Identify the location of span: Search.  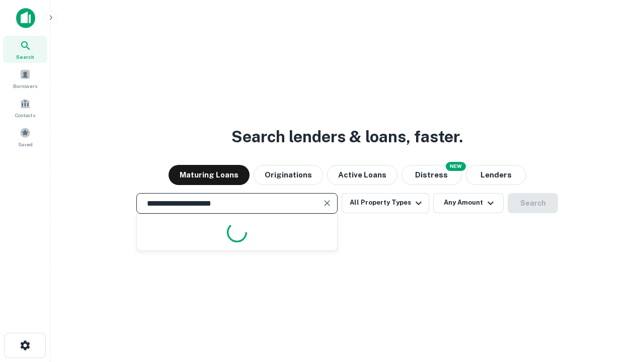
(25, 57).